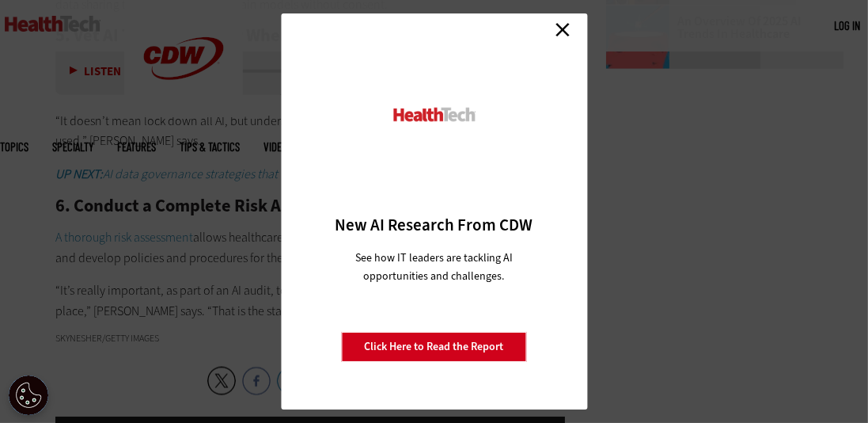  Describe the element at coordinates (434, 347) in the screenshot. I see `a: Click Here to Read the Report` at that location.